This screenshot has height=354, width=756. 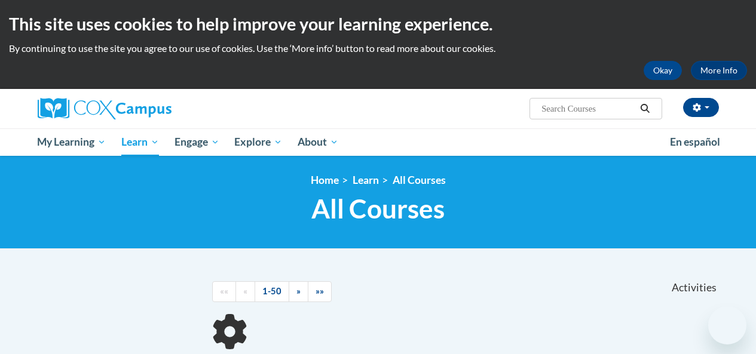 What do you see at coordinates (105, 109) in the screenshot?
I see `img: Cox Campus` at bounding box center [105, 109].